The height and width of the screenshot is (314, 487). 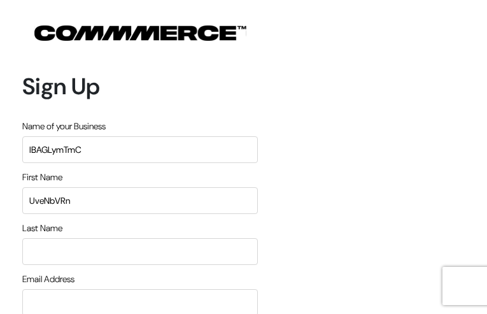 What do you see at coordinates (48, 279) in the screenshot?
I see `label: Email Address` at bounding box center [48, 279].